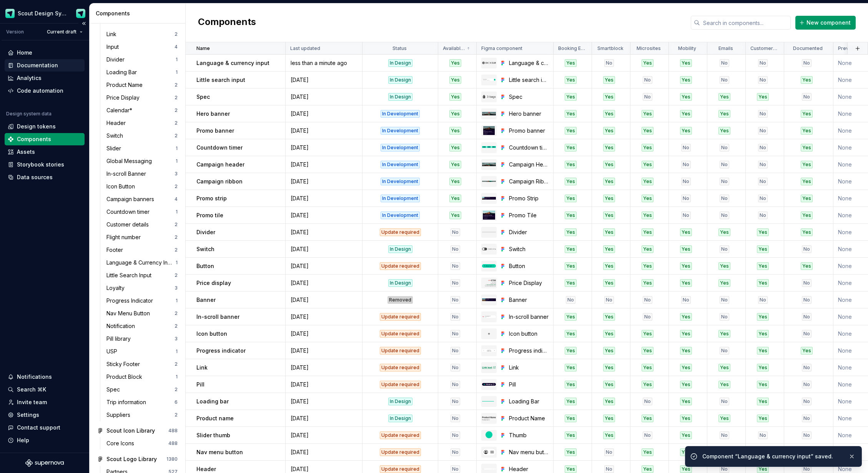 The image size is (868, 473). Describe the element at coordinates (489, 215) in the screenshot. I see `img: Promo Tile` at that location.